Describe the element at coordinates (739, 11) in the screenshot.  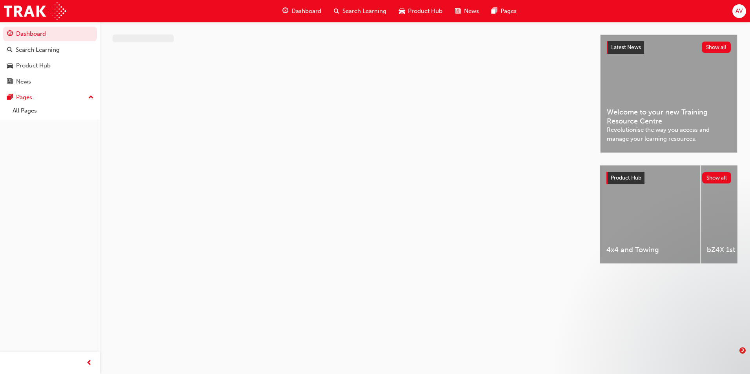
I see `button: AV` at that location.